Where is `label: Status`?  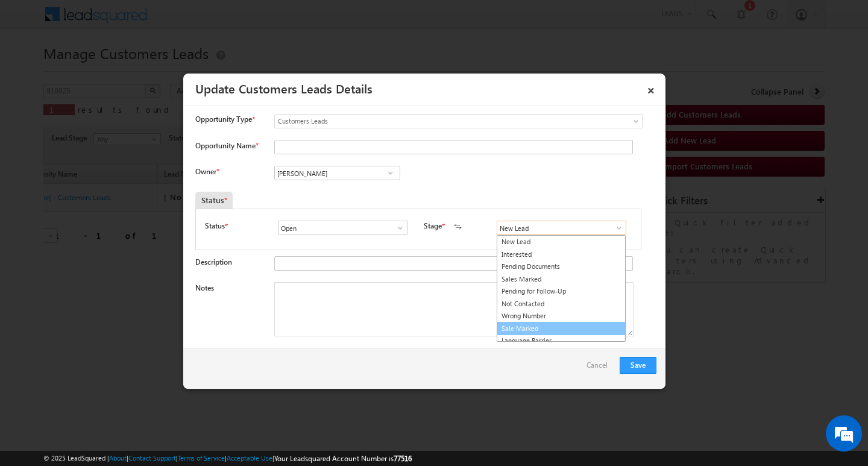 label: Status is located at coordinates (215, 226).